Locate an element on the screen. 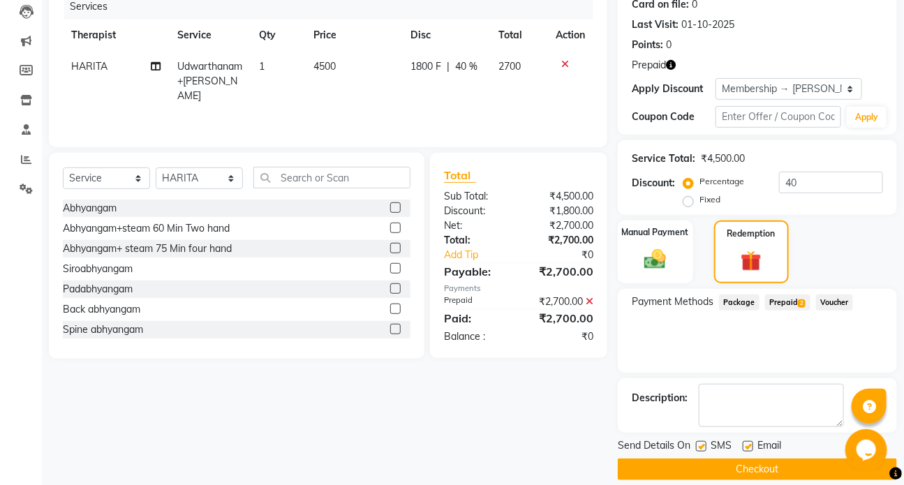 This screenshot has height=485, width=904. div: Padabhyangam is located at coordinates (98, 289).